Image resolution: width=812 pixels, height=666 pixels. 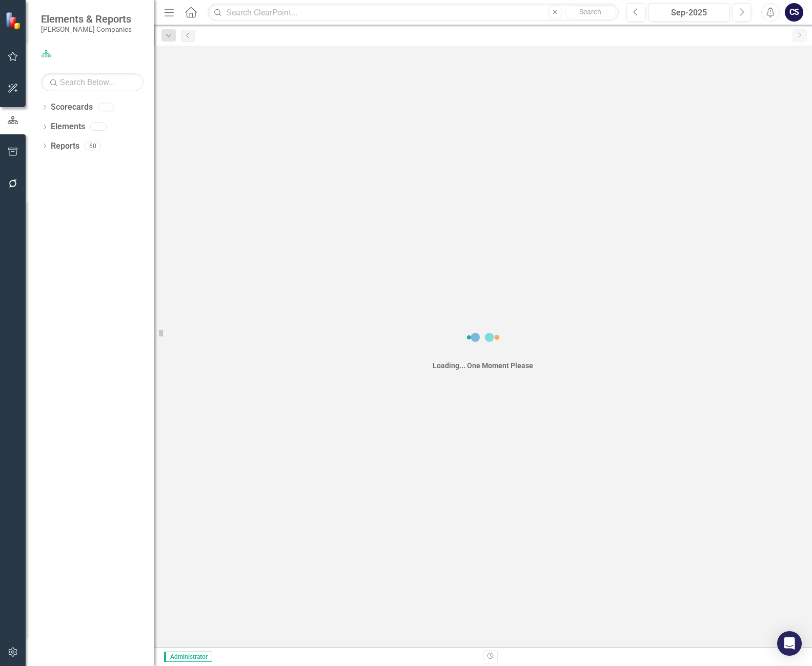 What do you see at coordinates (590, 12) in the screenshot?
I see `button: Search` at bounding box center [590, 12].